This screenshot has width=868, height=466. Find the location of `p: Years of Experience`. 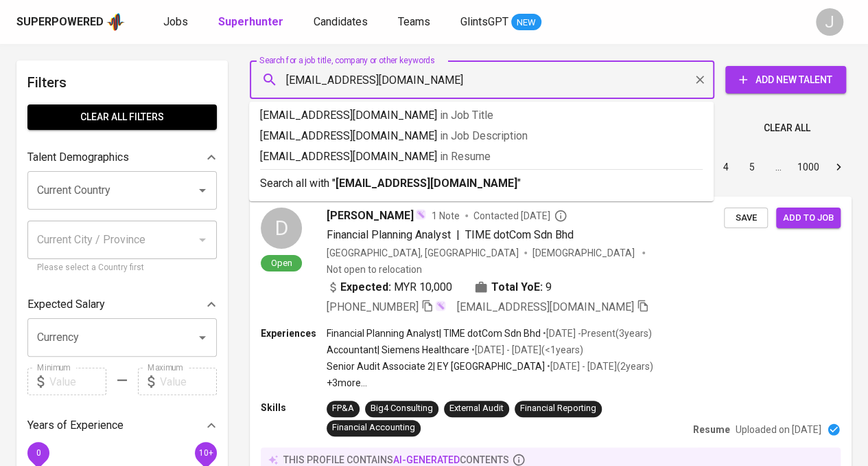

p: Years of Experience is located at coordinates (76, 425).